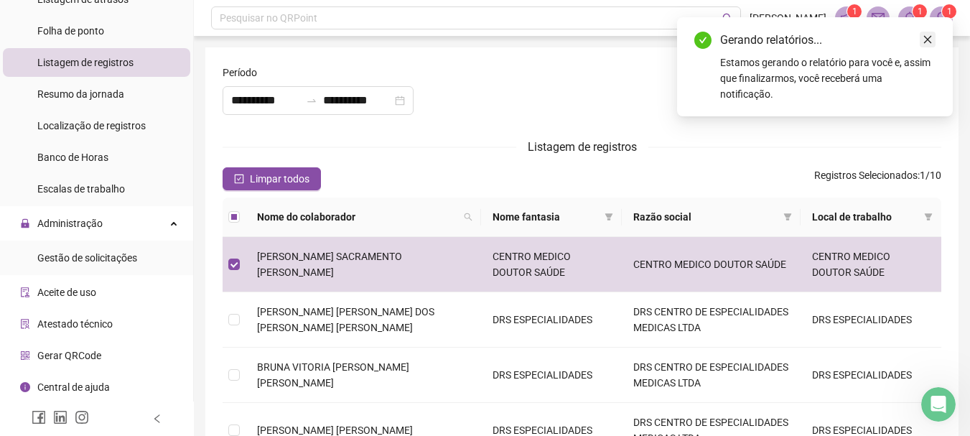 This screenshot has width=970, height=436. What do you see at coordinates (311, 100) in the screenshot?
I see `span: to` at bounding box center [311, 100].